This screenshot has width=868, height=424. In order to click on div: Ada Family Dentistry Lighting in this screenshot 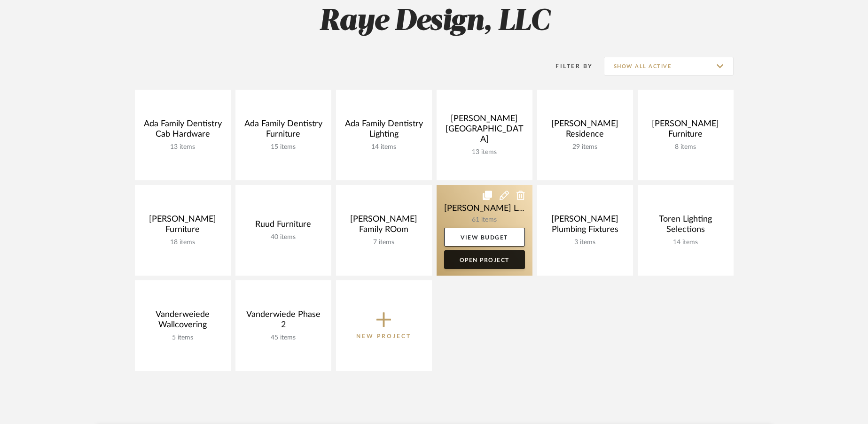, I will do `click(384, 131)`.